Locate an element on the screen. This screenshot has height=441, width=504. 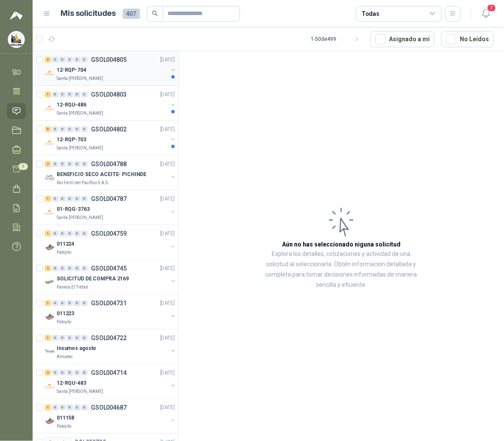
button: Asignado a mi is located at coordinates (402, 39).